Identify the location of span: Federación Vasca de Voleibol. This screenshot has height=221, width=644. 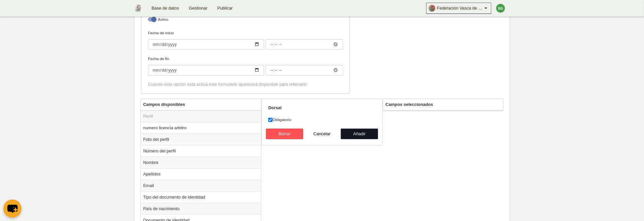
(460, 8).